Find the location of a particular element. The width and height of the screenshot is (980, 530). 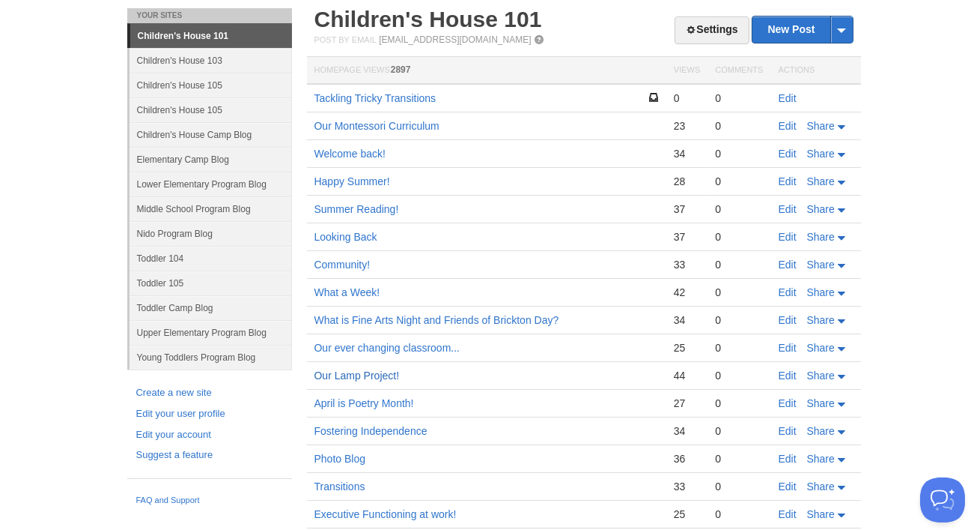

a: Nido Program Blog is located at coordinates (211, 233).